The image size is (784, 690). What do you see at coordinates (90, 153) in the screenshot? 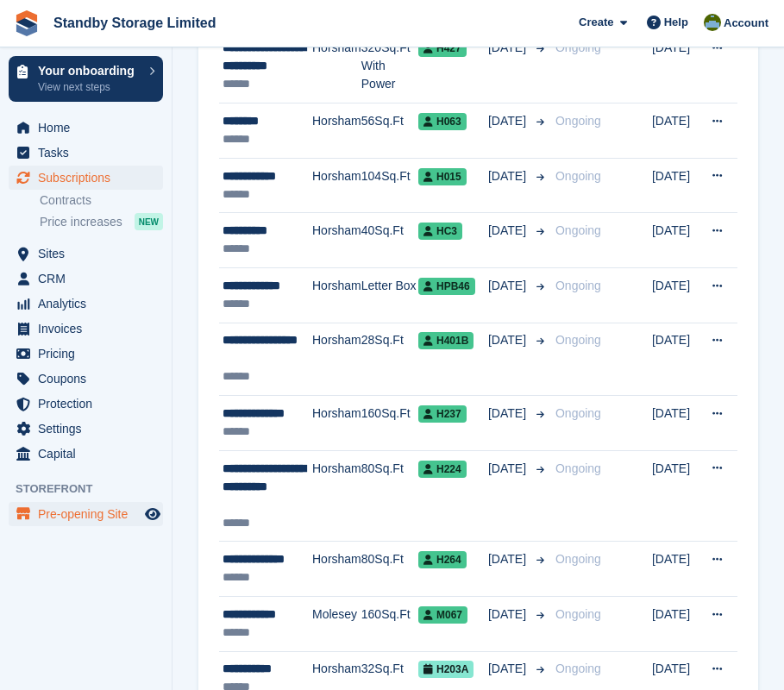
I see `span: Tasks` at bounding box center [90, 153].